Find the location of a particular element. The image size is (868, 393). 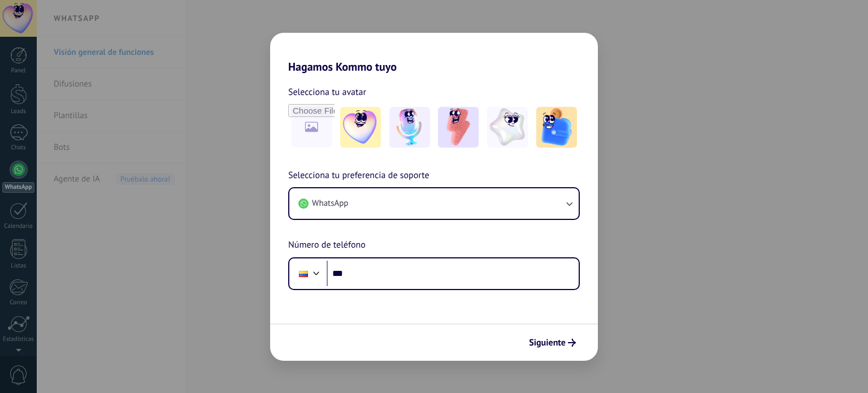

img: -2.jpeg is located at coordinates (410, 127).